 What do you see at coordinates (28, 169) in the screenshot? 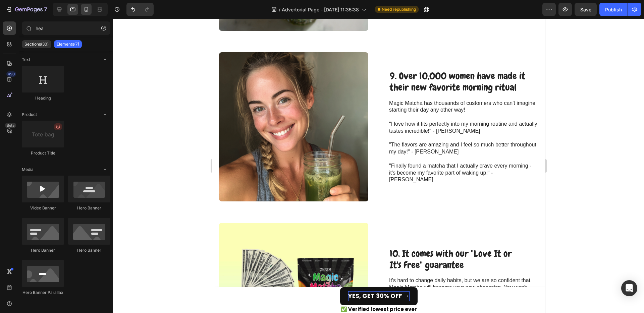
I see `span: Media` at bounding box center [28, 169].